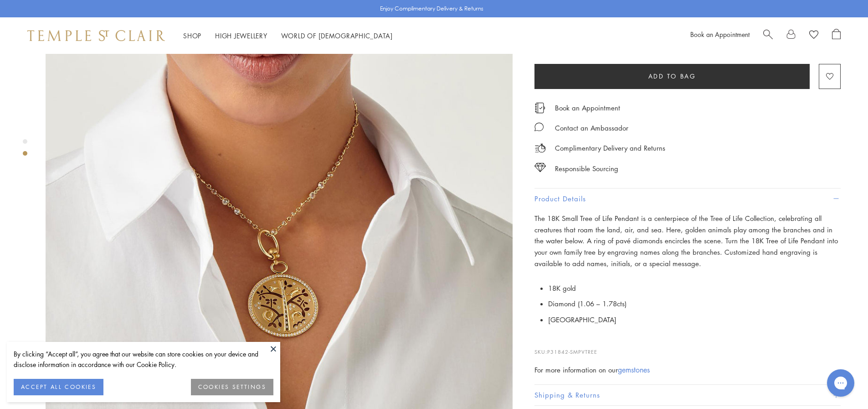  I want to click on img: icon_appointment.svg, so click(540, 108).